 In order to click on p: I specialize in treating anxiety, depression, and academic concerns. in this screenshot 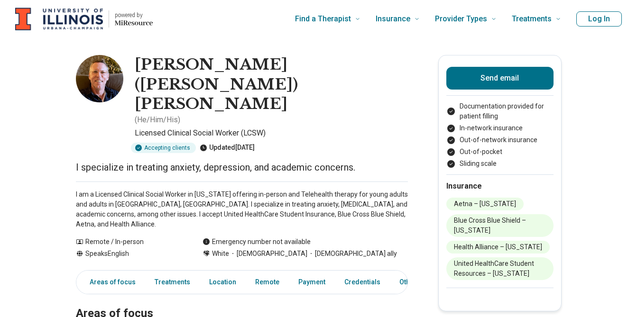, I will do `click(242, 167)`.